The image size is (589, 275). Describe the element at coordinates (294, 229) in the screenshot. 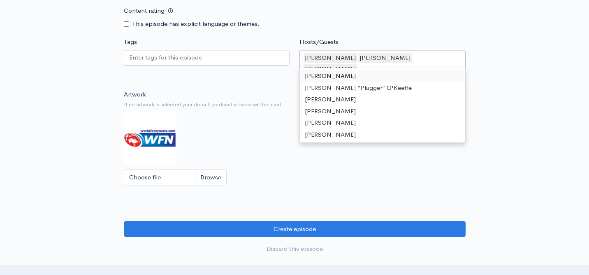

I see `input: Create episode` at that location.